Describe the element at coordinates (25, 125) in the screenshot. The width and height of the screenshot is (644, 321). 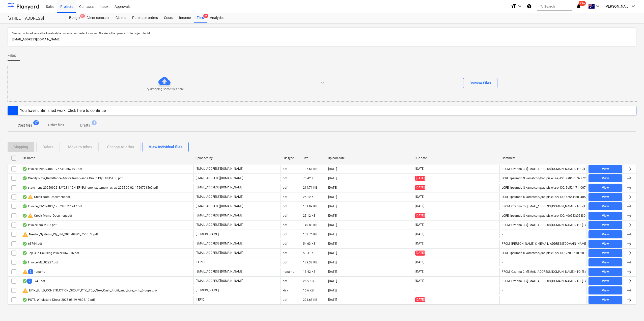
I see `p: Cost files` at that location.